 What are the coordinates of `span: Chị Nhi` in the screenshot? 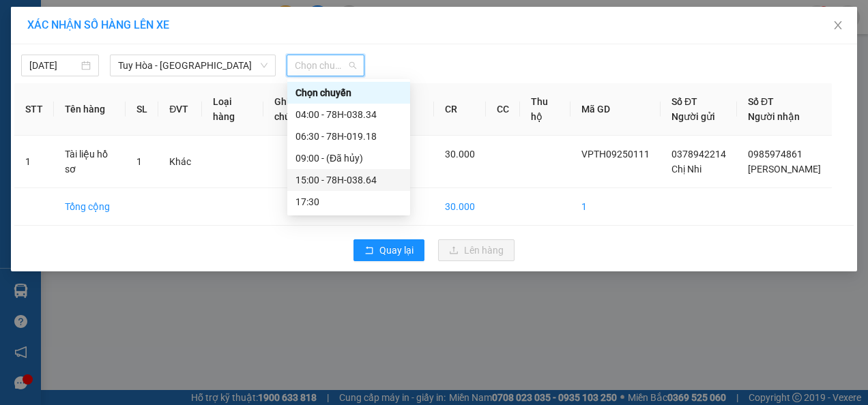 It's located at (687, 169).